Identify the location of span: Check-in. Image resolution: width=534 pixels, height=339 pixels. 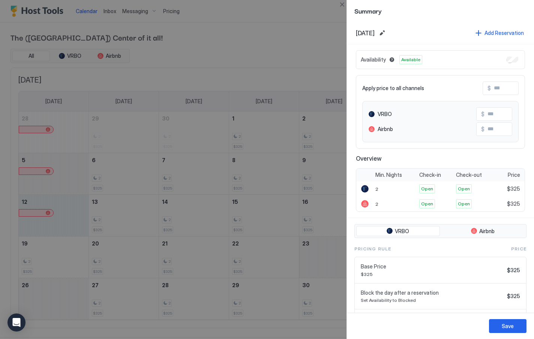
(431, 175).